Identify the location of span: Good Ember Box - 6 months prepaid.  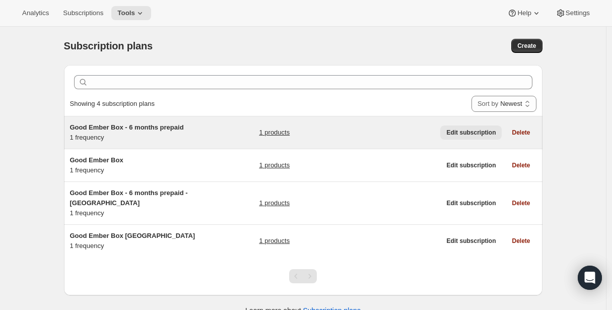
(127, 127).